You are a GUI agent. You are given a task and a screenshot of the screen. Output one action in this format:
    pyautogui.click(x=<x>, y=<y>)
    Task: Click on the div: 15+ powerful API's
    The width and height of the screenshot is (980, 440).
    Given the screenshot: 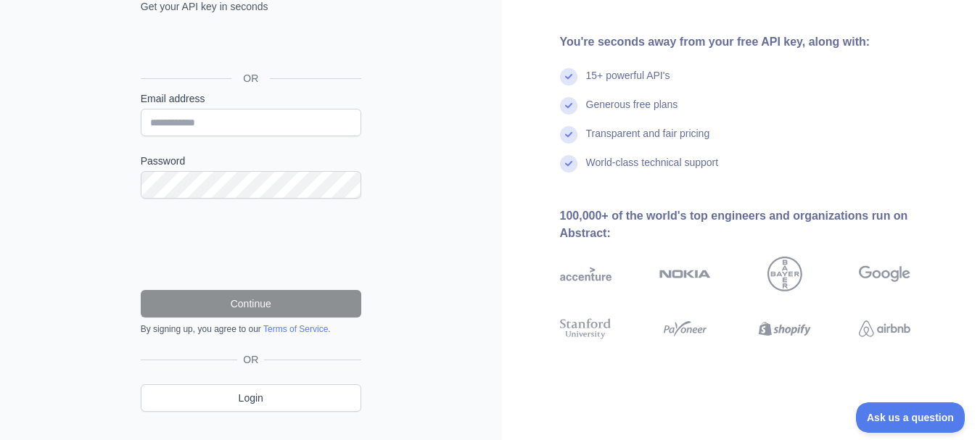 What is the action you would take?
    pyautogui.click(x=628, y=83)
    